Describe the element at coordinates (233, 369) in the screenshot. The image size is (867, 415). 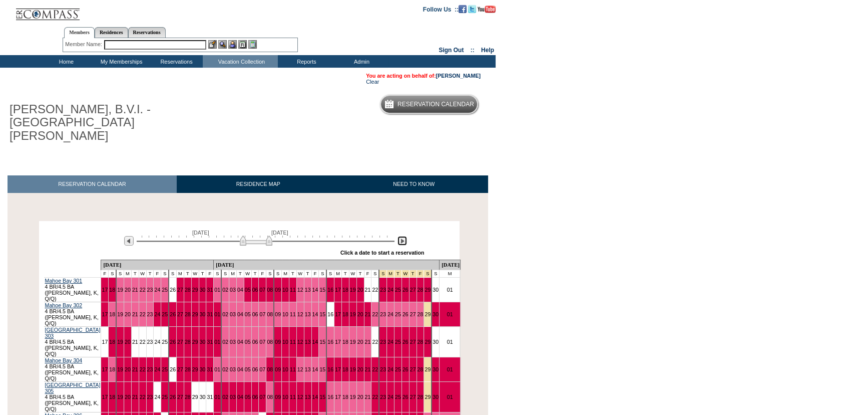
I see `a: 03` at that location.